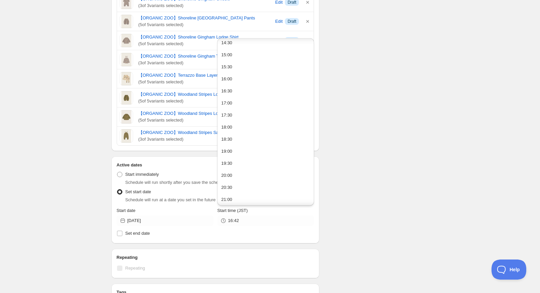  I want to click on a: 【ORGANIC ZOO】Shoreline Gingham Lodge Shirt, so click(206, 37).